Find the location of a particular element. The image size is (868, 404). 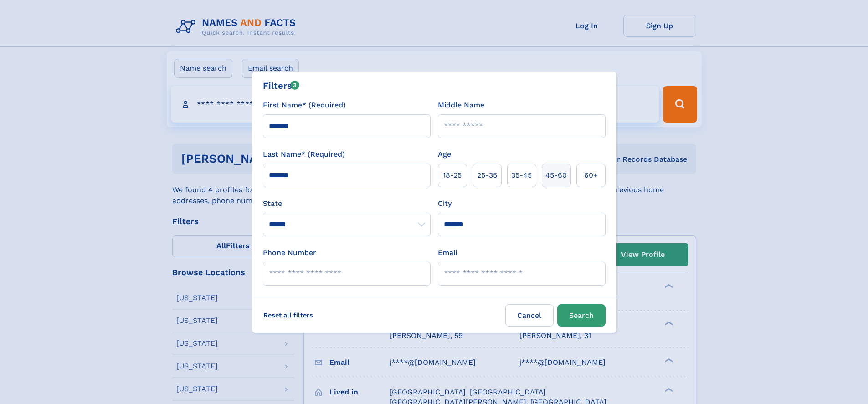

span: 18‑25 is located at coordinates (452, 175).